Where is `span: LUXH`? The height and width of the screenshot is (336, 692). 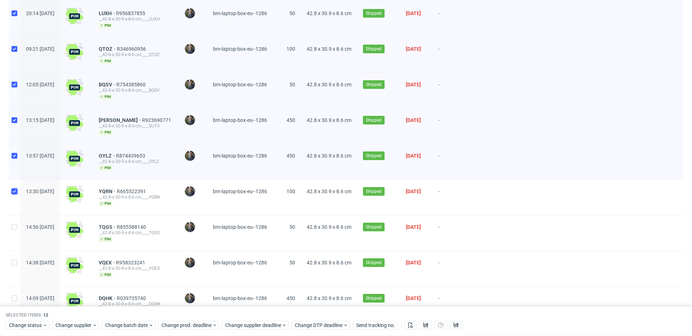 span: LUXH is located at coordinates (107, 13).